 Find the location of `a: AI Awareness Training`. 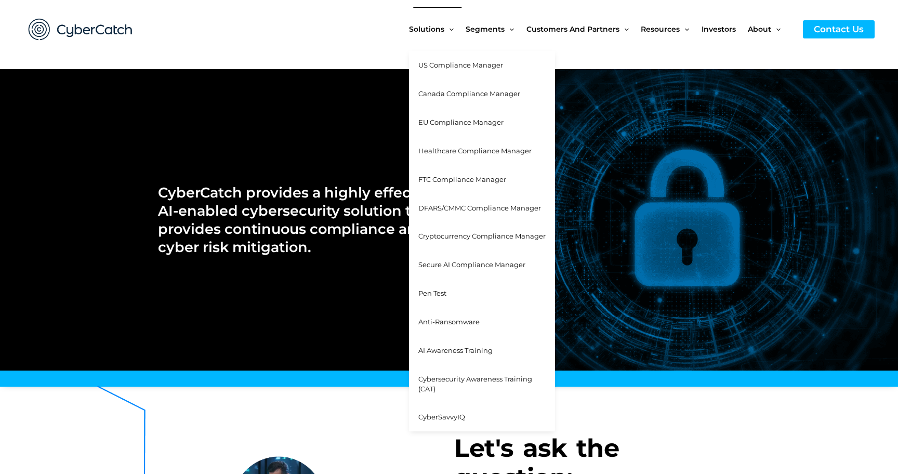

a: AI Awareness Training is located at coordinates (482, 350).